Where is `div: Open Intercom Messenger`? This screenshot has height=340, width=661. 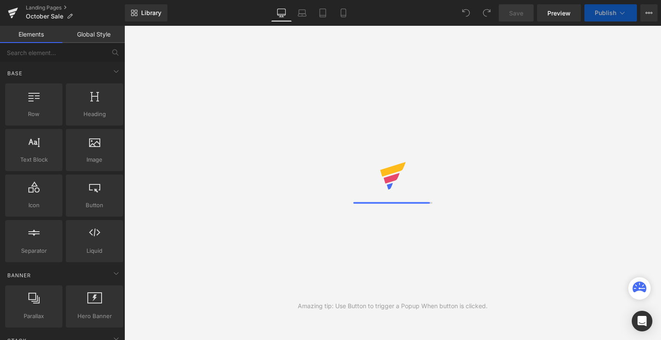
div: Open Intercom Messenger is located at coordinates (642, 321).